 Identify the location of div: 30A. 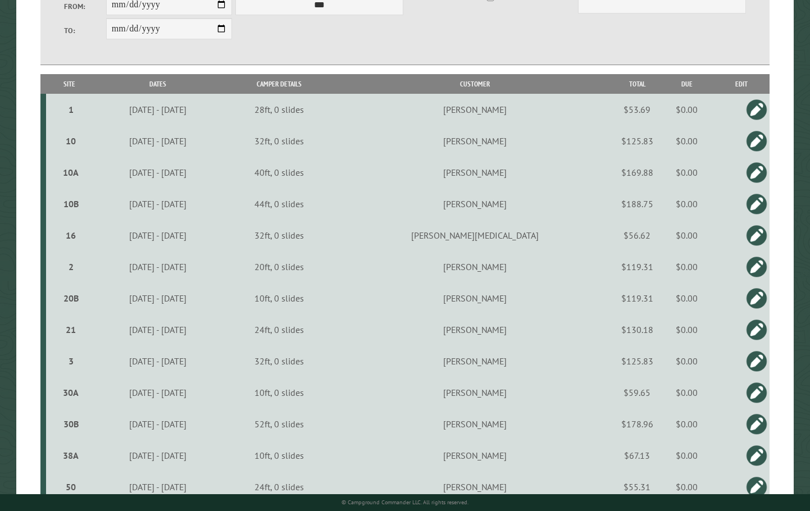
(71, 392).